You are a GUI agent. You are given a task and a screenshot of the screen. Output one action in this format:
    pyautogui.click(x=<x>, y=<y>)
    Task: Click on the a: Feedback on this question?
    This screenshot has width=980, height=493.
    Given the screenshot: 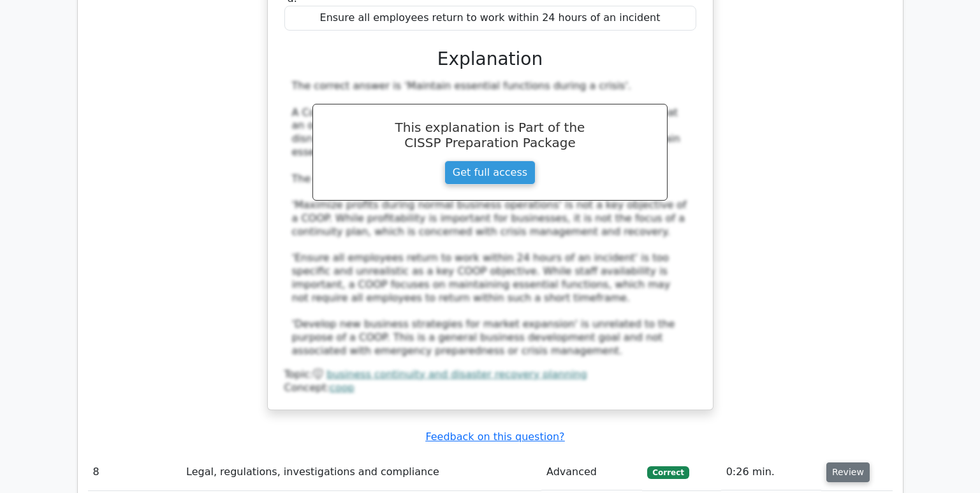 What is the action you would take?
    pyautogui.click(x=495, y=437)
    